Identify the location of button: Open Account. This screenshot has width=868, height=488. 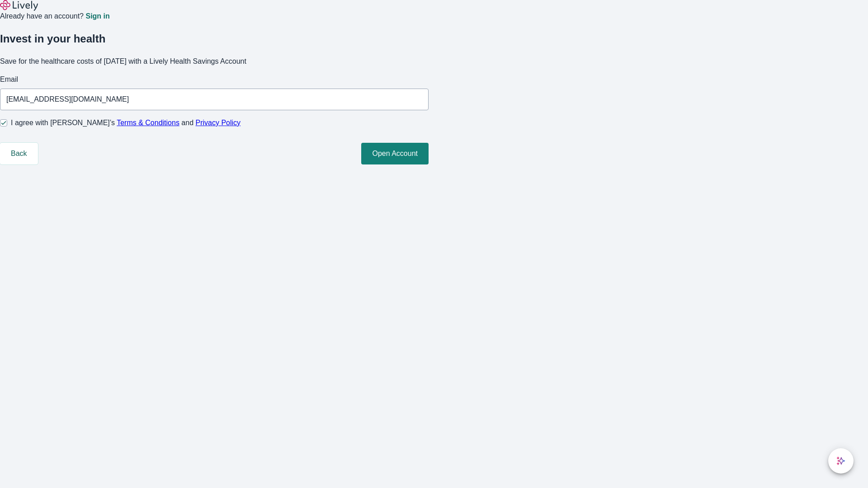
(395, 154).